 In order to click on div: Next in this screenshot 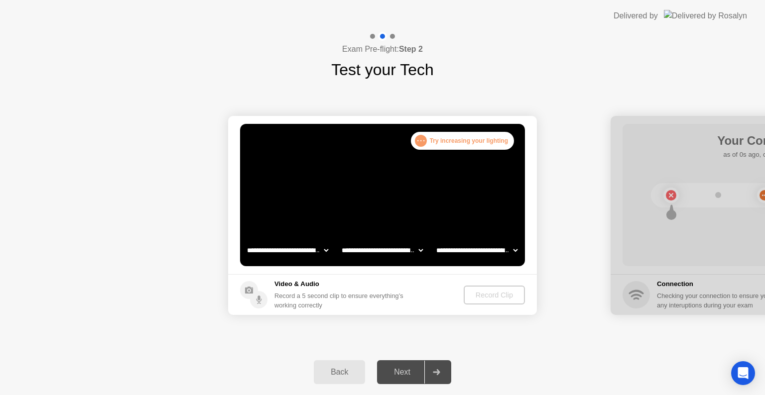, I will do `click(402, 373)`.